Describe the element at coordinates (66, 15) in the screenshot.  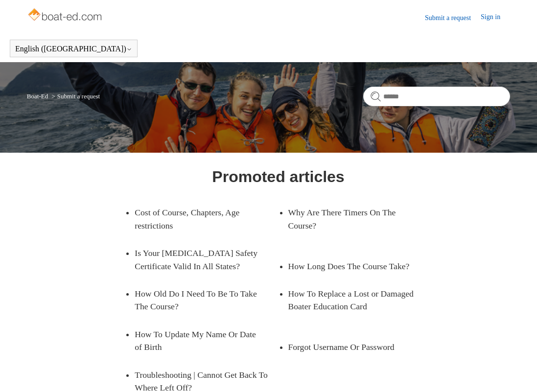
I see `img: Boat-Ed Help Center home page` at that location.